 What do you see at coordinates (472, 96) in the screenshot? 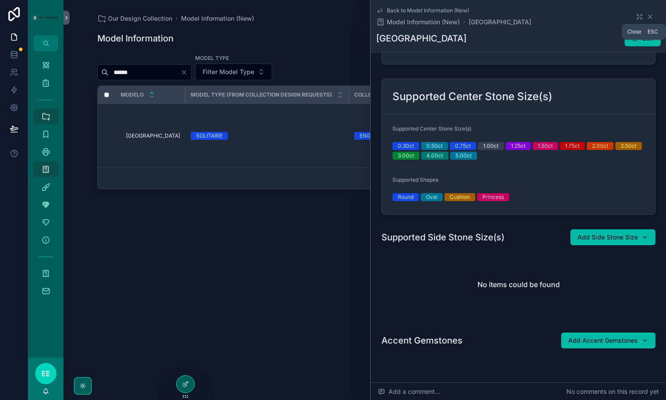
I see `h2: Supported Center Stone Size(s)` at bounding box center [472, 96].